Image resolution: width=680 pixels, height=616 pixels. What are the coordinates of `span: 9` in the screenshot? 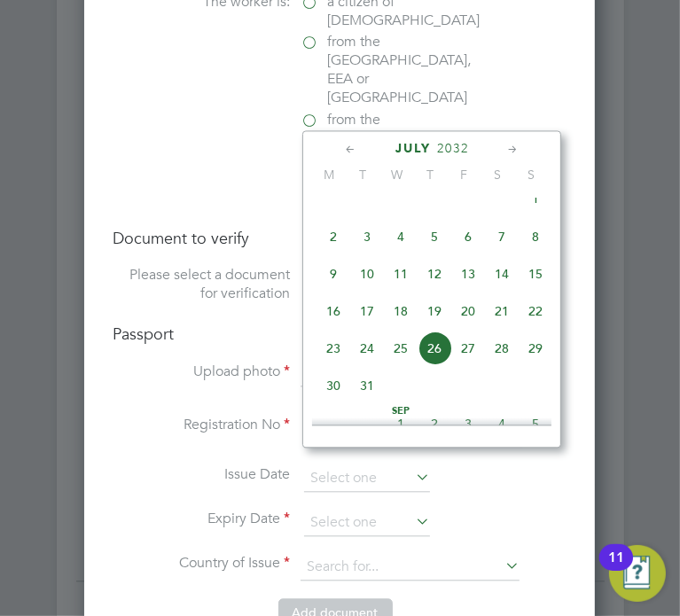 It's located at (334, 274).